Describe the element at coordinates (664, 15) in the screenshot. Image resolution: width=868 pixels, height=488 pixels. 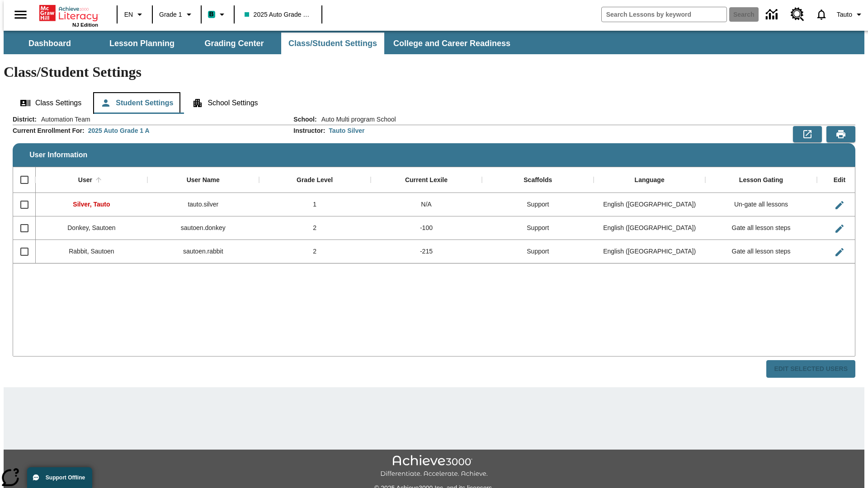
I see `input: search field` at that location.